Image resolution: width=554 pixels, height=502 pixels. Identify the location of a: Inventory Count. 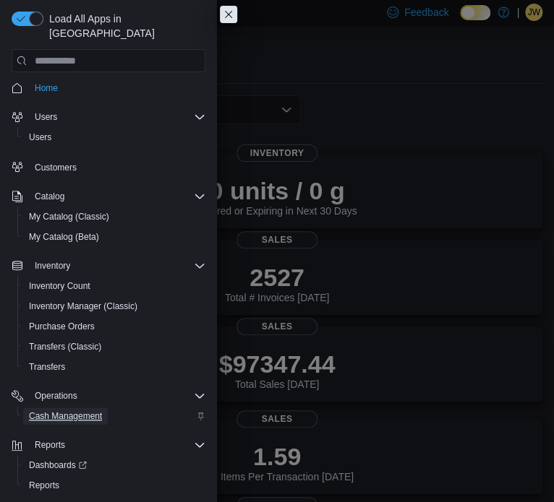
(59, 286).